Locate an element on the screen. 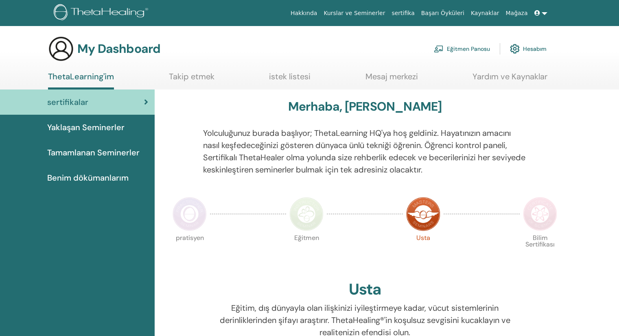 The width and height of the screenshot is (619, 336). h3: My Dashboard is located at coordinates (119, 49).